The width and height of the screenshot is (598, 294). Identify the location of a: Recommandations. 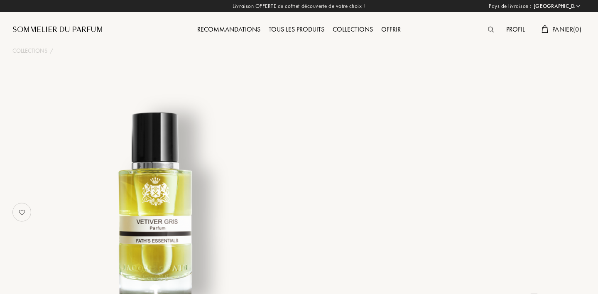
(229, 29).